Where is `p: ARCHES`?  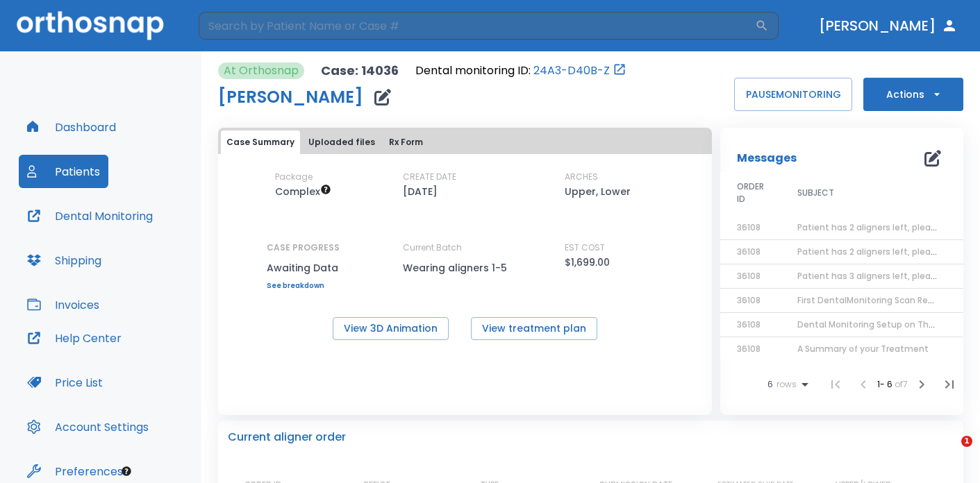
p: ARCHES is located at coordinates (581, 177).